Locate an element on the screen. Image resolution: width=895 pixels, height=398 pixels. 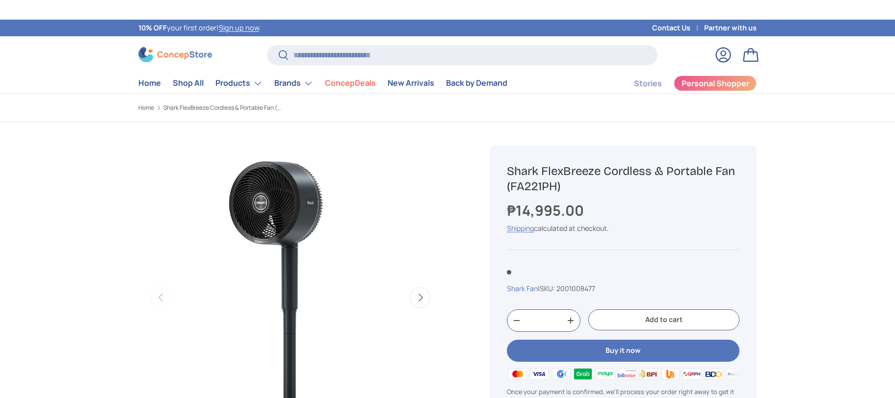
button: Add to cart is located at coordinates (664, 320).